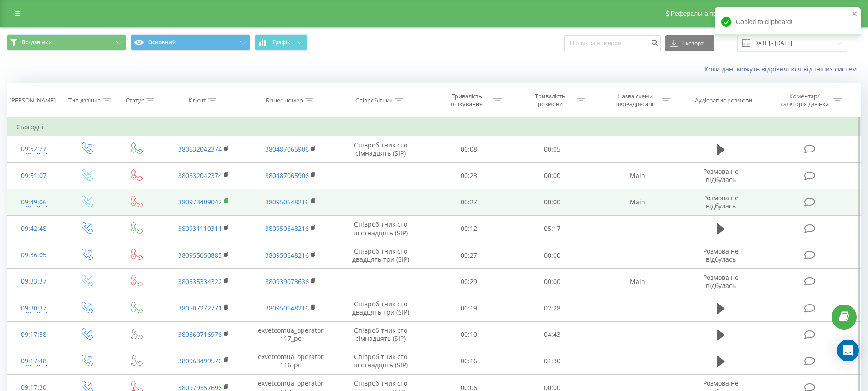 The height and width of the screenshot is (391, 868). I want to click on td: 05:17, so click(552, 229).